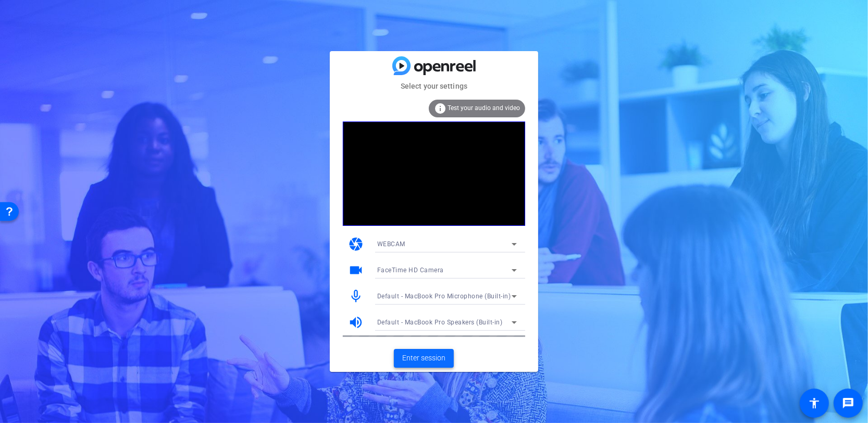 This screenshot has height=423, width=868. What do you see at coordinates (356, 322) in the screenshot?
I see `mat-icon: volume_up` at bounding box center [356, 322].